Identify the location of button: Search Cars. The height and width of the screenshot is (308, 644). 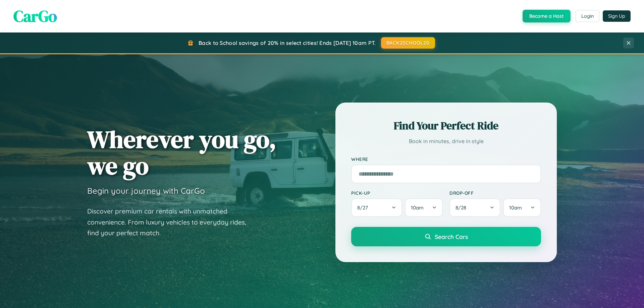
(446, 237).